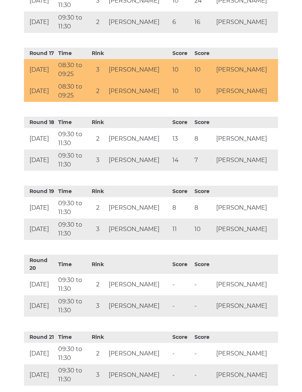  Describe the element at coordinates (182, 160) in the screenshot. I see `td: 14` at that location.